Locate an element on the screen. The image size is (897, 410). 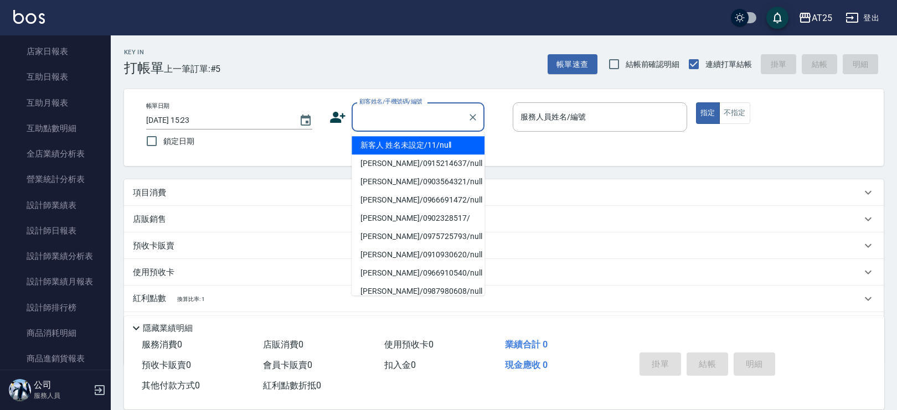
span: 現金應收 0 is located at coordinates (526, 365).